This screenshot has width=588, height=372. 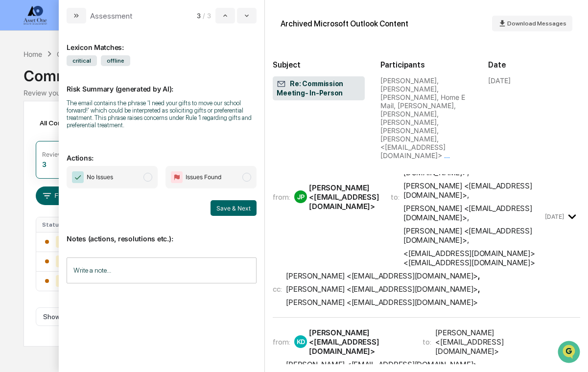 I want to click on button: Download Messages, so click(x=533, y=24).